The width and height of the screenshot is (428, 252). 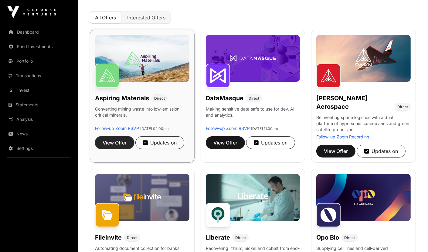 I want to click on h1: DataMasque, so click(x=224, y=98).